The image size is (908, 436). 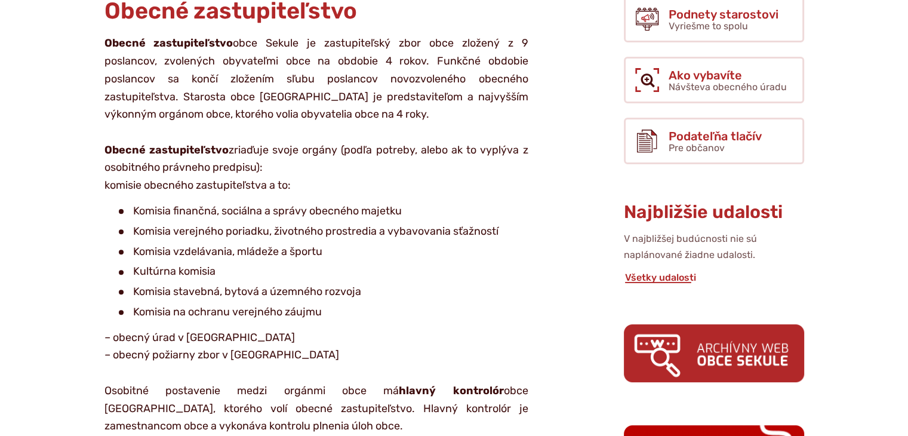 What do you see at coordinates (724, 14) in the screenshot?
I see `span: Podnety starostovi` at bounding box center [724, 14].